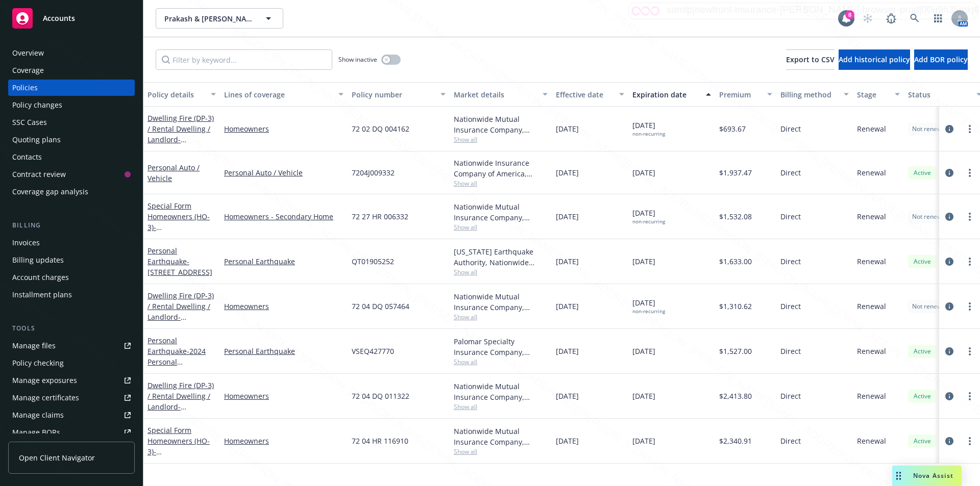 The image size is (980, 486). Describe the element at coordinates (590, 94) in the screenshot. I see `button: Effective date` at that location.